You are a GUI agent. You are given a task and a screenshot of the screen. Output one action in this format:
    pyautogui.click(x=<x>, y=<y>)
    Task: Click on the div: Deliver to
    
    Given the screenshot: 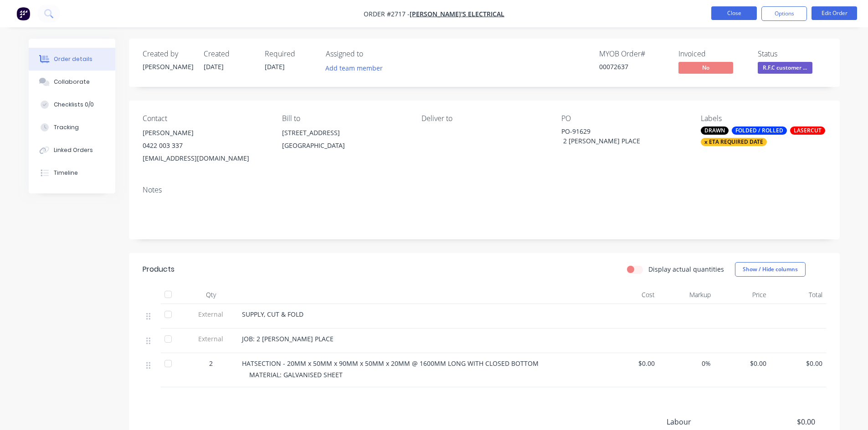 What is the action you would take?
    pyautogui.click(x=484, y=119)
    